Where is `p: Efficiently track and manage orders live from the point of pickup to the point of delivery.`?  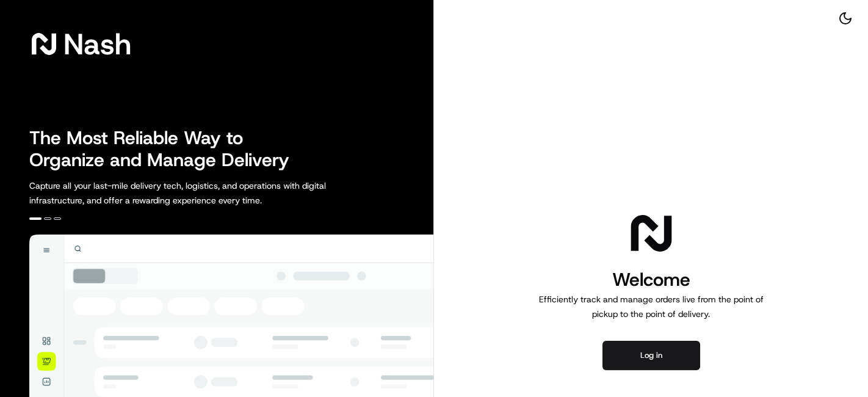
p: Efficiently track and manage orders live from the point of pickup to the point of delivery. is located at coordinates (652, 307).